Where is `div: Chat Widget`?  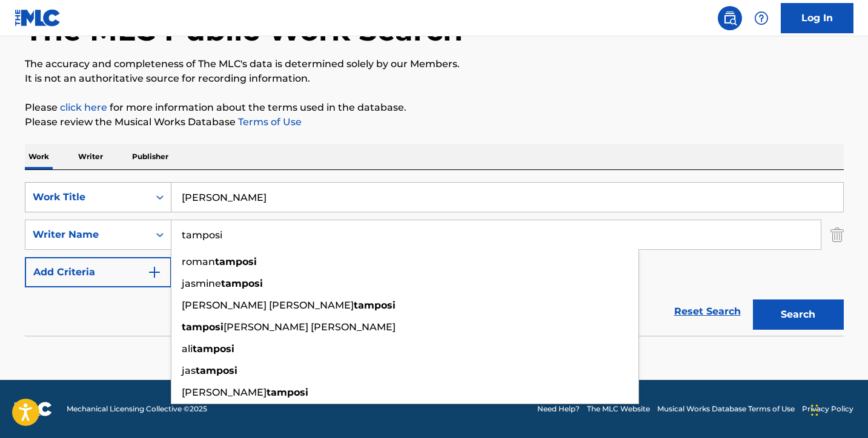 div: Chat Widget is located at coordinates (838, 409).